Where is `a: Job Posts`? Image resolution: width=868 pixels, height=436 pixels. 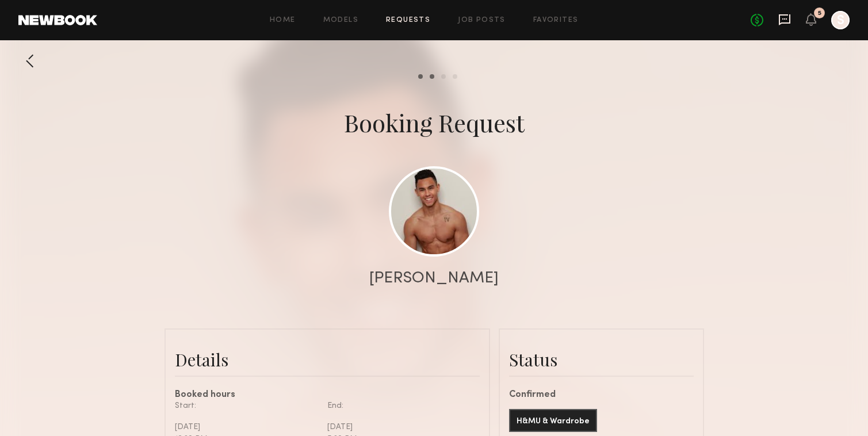 a: Job Posts is located at coordinates (481, 20).